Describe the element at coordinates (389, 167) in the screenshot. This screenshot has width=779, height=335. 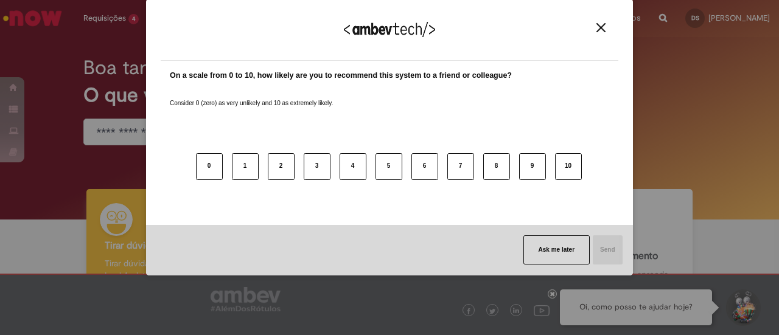
I see `button: 5` at that location.